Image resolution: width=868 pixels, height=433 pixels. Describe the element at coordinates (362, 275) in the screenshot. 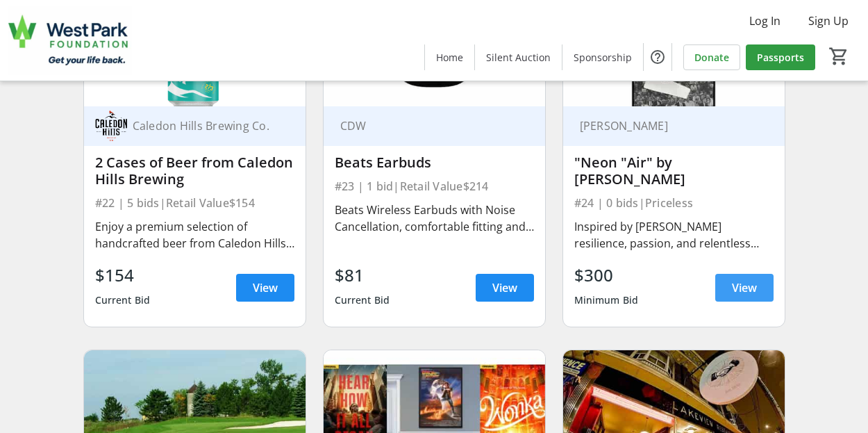

I see `div: $81` at that location.